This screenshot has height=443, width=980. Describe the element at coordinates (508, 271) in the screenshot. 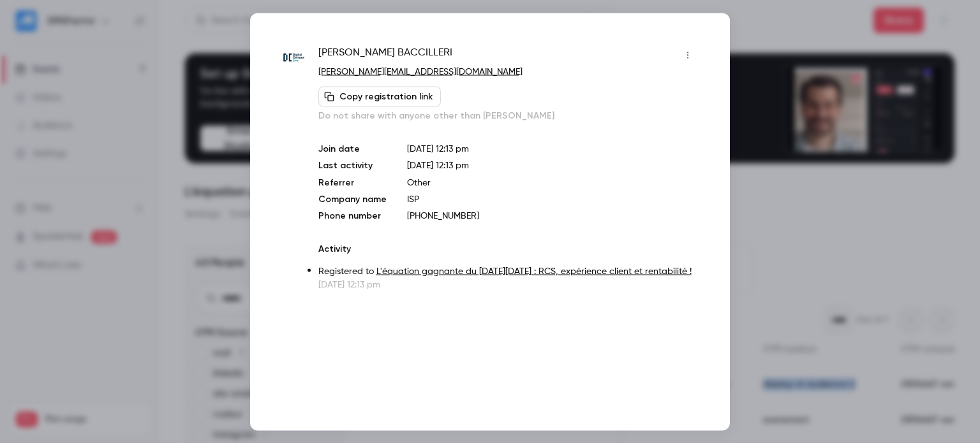

I see `p: Registered to` at that location.